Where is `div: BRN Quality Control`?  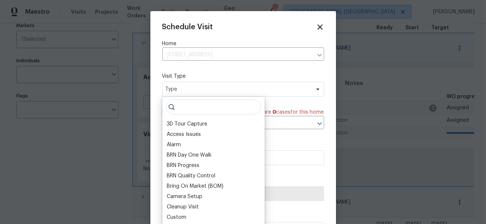
div: BRN Quality Control is located at coordinates (191, 176).